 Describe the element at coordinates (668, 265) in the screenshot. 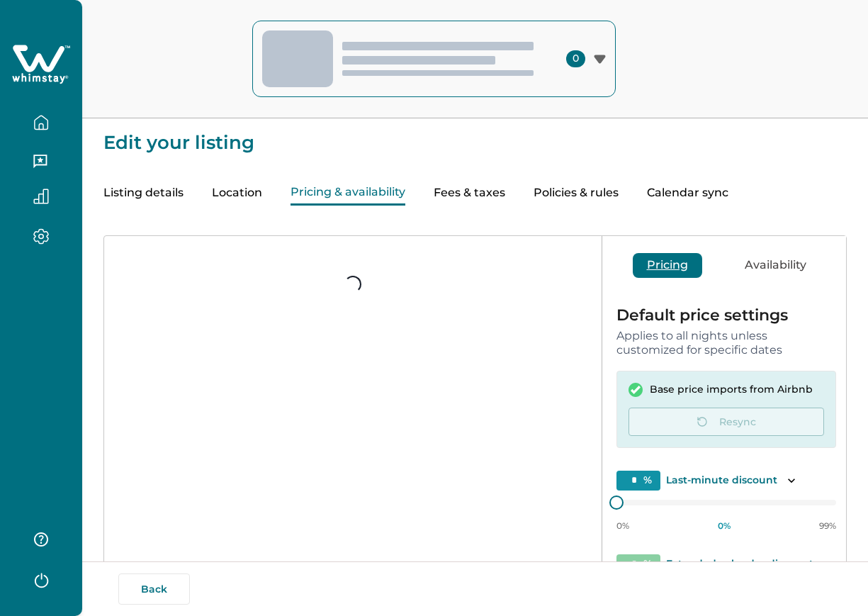

I see `button: Pricing` at that location.